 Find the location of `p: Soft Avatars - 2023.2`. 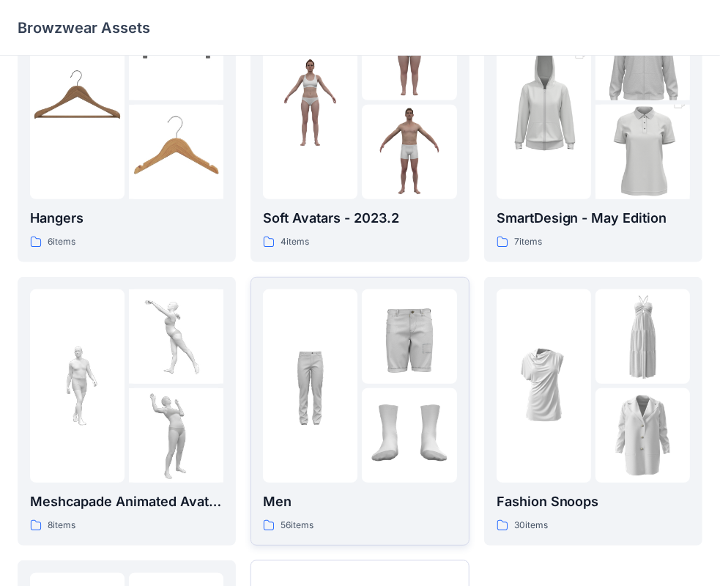

p: Soft Avatars - 2023.2 is located at coordinates (359, 218).